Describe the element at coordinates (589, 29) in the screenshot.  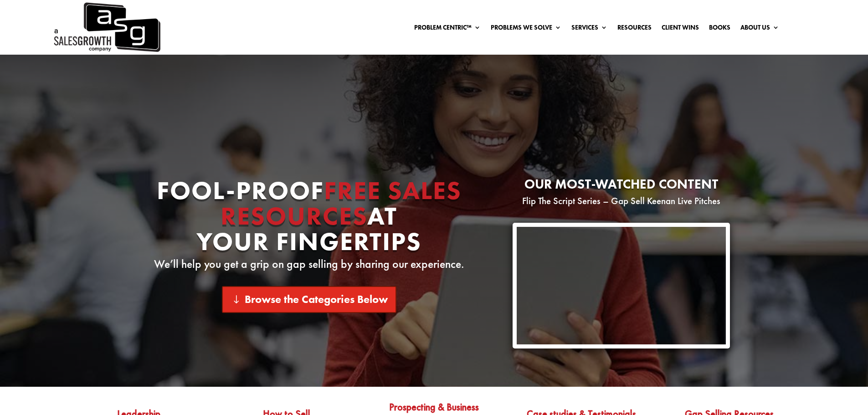
I see `a: Services` at that location.